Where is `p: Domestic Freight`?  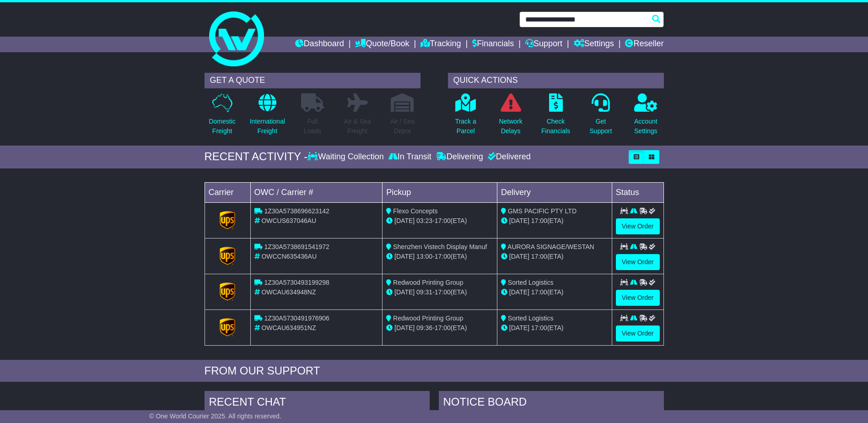 p: Domestic Freight is located at coordinates (222, 126).